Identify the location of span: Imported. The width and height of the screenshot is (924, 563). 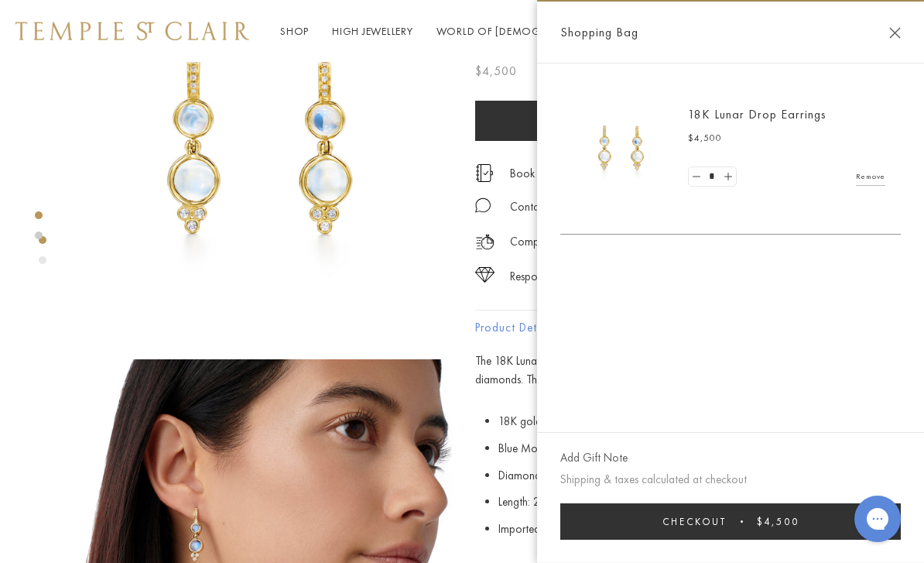
(519, 530).